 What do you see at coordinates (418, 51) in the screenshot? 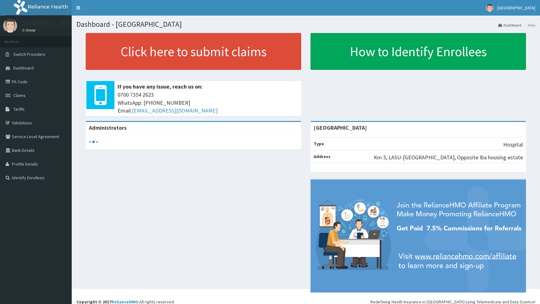
I see `a: How to Identify Enrollees` at bounding box center [418, 51].